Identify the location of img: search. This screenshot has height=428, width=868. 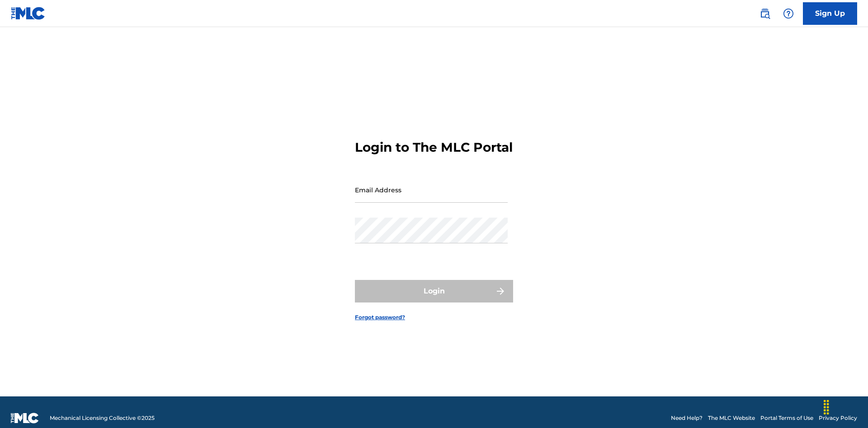
(765, 14).